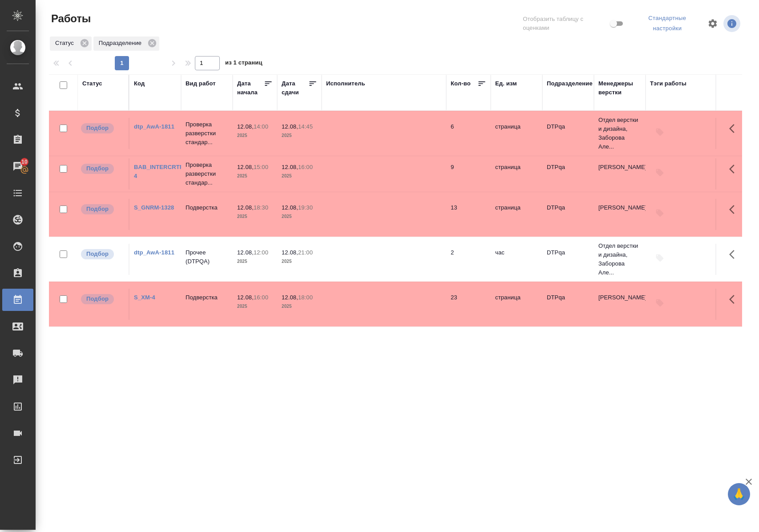  Describe the element at coordinates (733, 24) in the screenshot. I see `span: Посмотреть информацию` at that location.